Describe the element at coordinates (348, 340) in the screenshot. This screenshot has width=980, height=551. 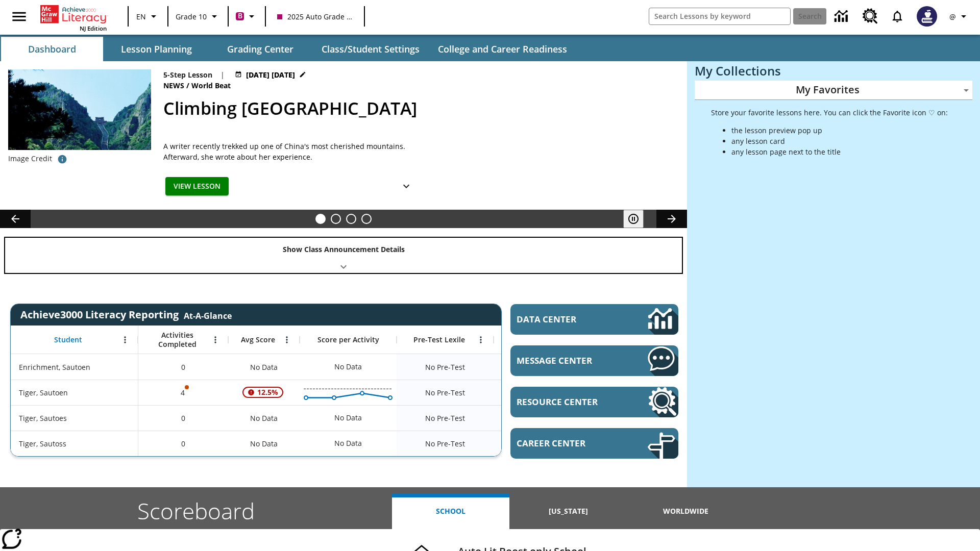
I see `span: Score per Activity` at that location.